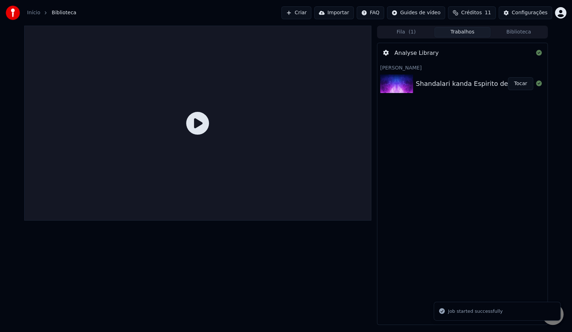 The image size is (572, 332). Describe the element at coordinates (415, 13) in the screenshot. I see `button: Guides de vídeo` at that location.